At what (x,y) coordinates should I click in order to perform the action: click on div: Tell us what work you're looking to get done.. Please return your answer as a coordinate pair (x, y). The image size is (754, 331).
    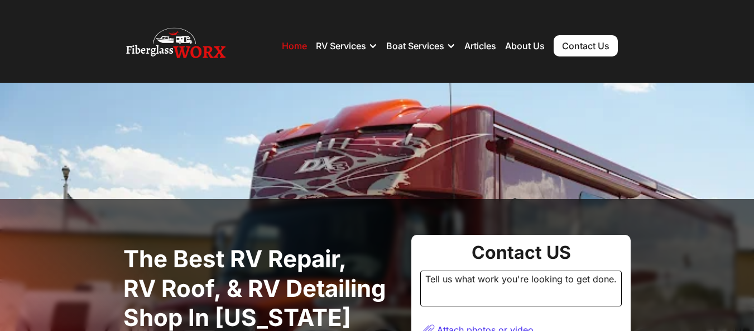
    Looking at the image, I should click on (521, 288).